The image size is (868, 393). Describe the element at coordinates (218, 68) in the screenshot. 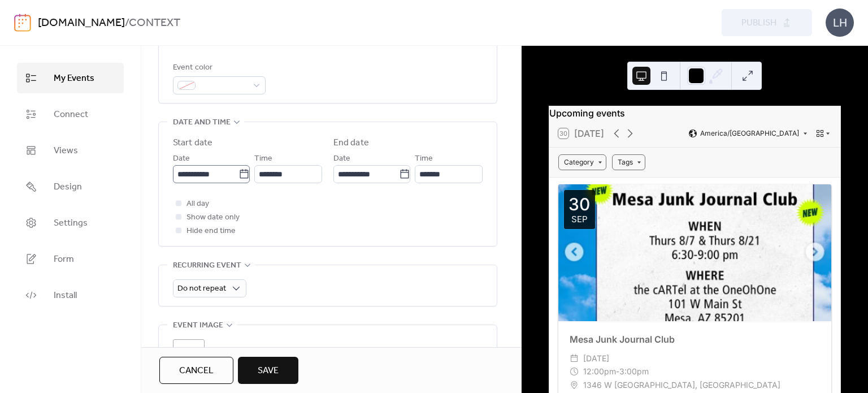

I see `div: Event color` at that location.